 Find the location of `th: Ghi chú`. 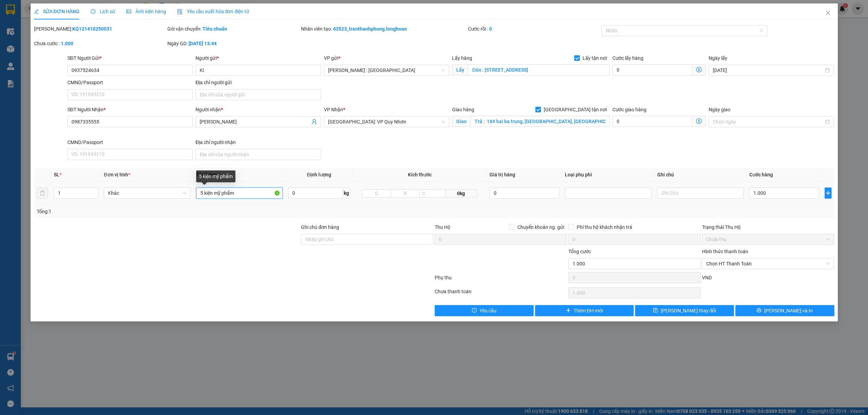

th: Ghi chú is located at coordinates (701, 174).